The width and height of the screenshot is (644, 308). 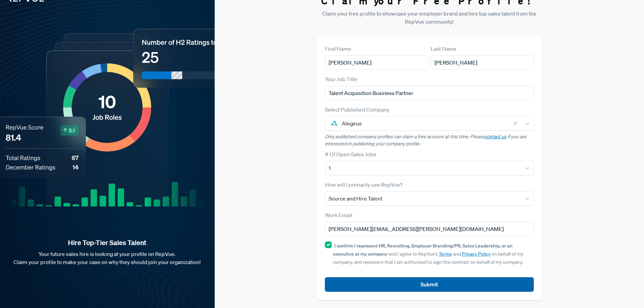 What do you see at coordinates (339, 215) in the screenshot?
I see `label: Work Email` at bounding box center [339, 215].